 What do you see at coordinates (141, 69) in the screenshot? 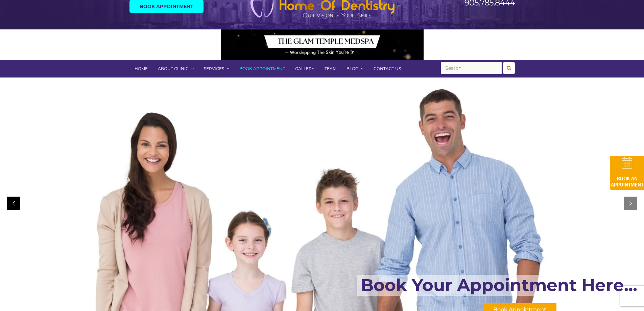
I see `a: Home` at bounding box center [141, 69].